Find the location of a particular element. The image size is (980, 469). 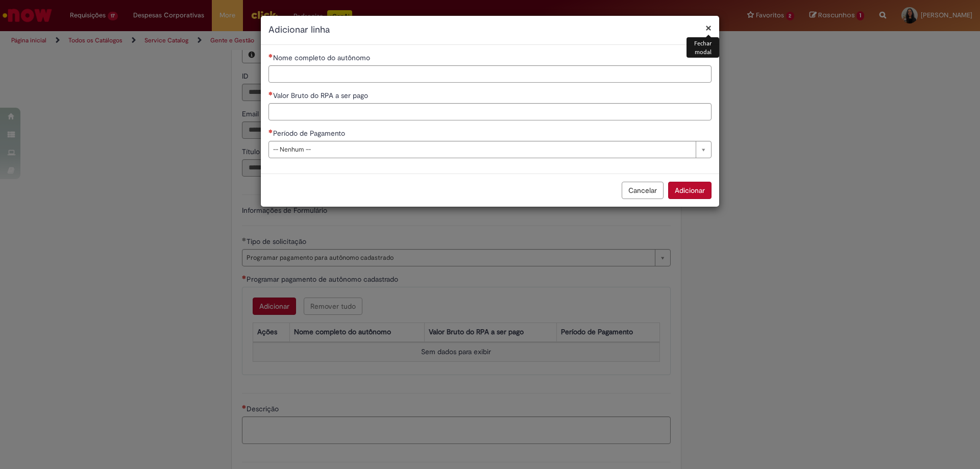

span: Nome completo do autônomo is located at coordinates (323, 58).